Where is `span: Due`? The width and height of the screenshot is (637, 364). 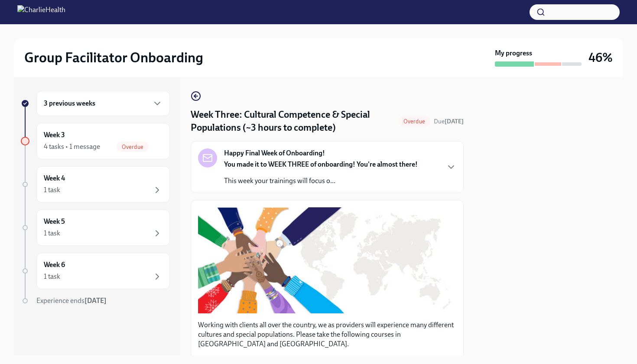 span: Due is located at coordinates (449, 121).